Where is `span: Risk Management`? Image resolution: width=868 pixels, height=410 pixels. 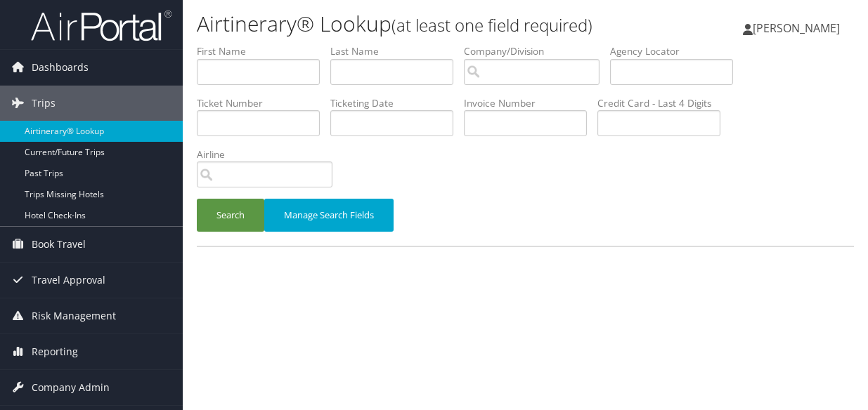
span: Risk Management is located at coordinates (74, 316).